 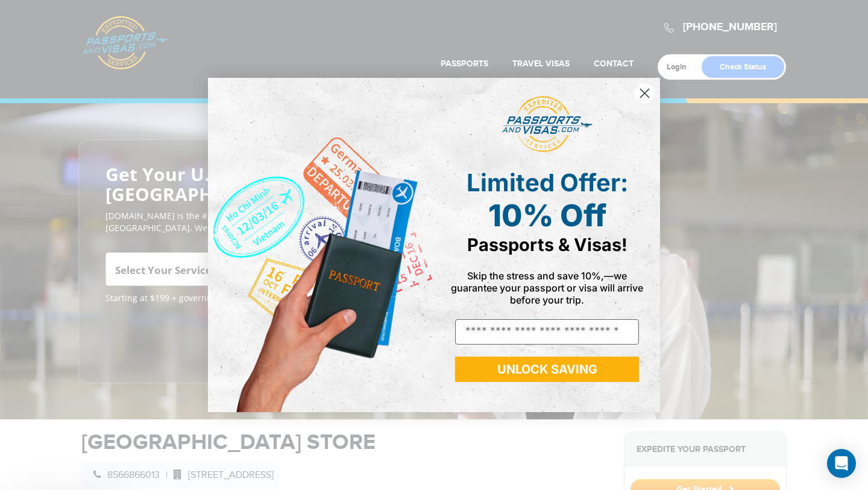 What do you see at coordinates (547, 245) in the screenshot?
I see `span: Passports & Visas!` at bounding box center [547, 245].